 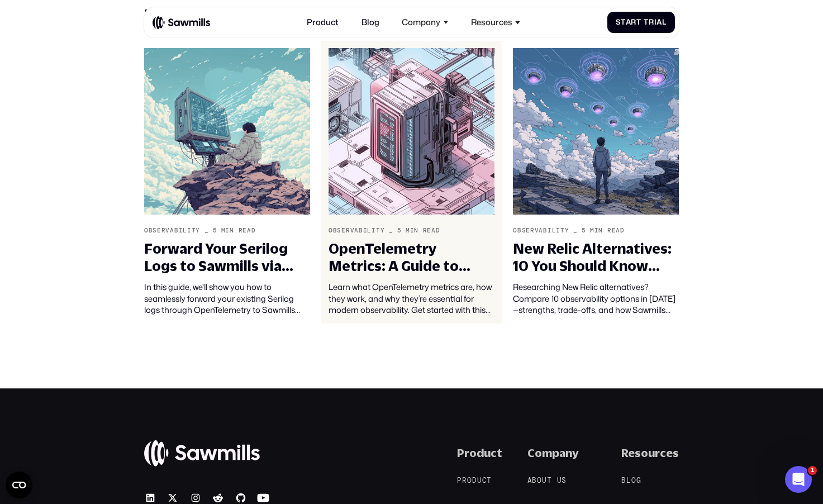 I want to click on a: Observability_5min readForward Your Serilog Logs to Sawmills via OpenTelemetry: A Complete GuideI..., so click(x=227, y=182).